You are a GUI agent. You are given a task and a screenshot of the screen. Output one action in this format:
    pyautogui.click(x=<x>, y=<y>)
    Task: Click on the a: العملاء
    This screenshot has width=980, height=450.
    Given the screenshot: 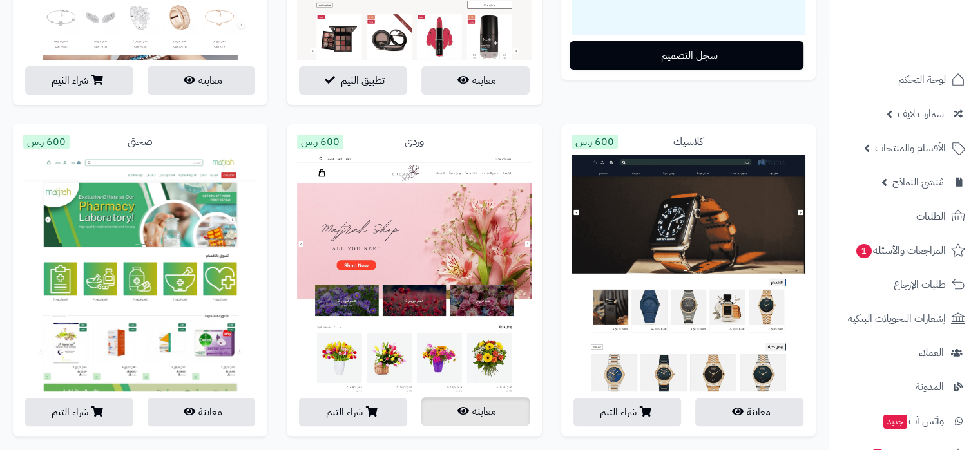 What is the action you would take?
    pyautogui.click(x=905, y=353)
    